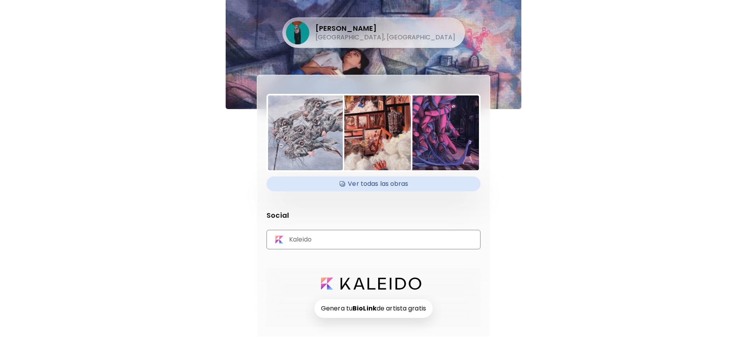 Image resolution: width=747 pixels, height=358 pixels. What do you see at coordinates (374, 215) in the screenshot?
I see `p: Social` at bounding box center [374, 215].